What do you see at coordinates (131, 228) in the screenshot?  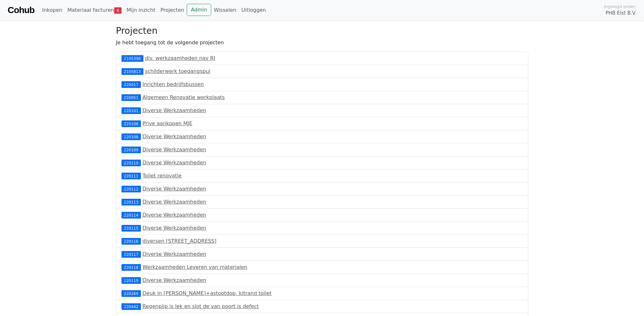 I see `div: 220115` at bounding box center [131, 228].